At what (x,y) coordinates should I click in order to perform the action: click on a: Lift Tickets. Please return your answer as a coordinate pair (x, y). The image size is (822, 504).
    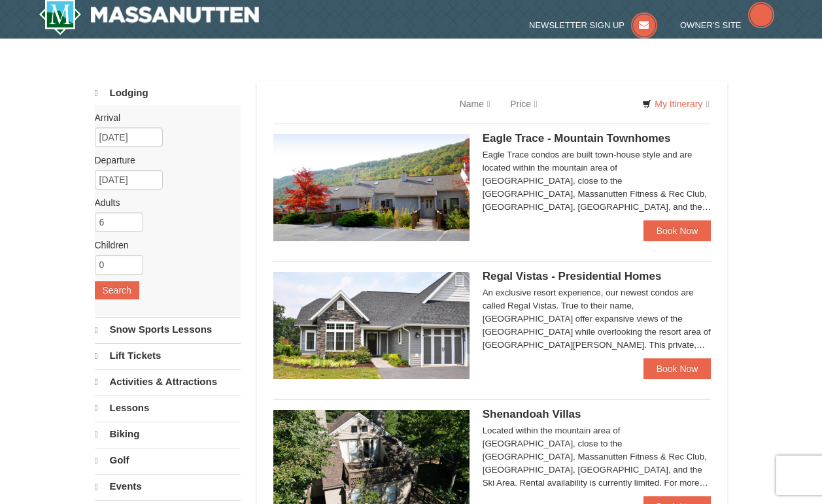
    Looking at the image, I should click on (167, 355).